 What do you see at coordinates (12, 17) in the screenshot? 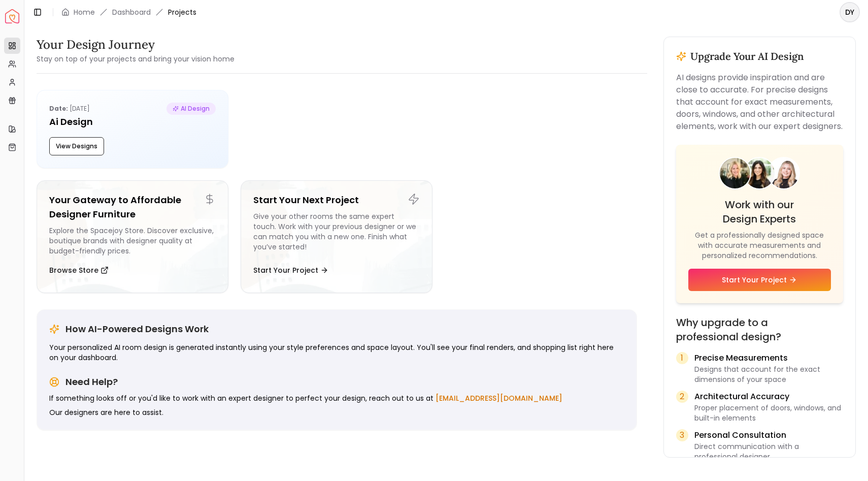
I see `img: Spacejoy Logo` at bounding box center [12, 17].